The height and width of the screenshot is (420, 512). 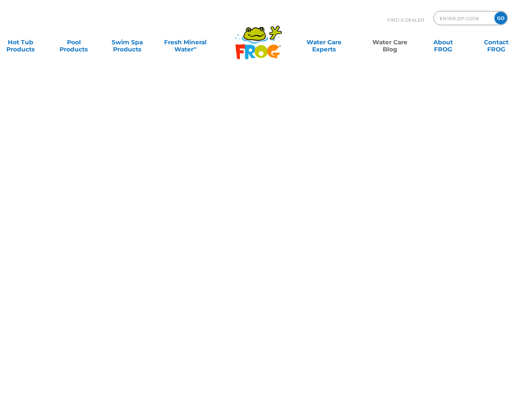 I want to click on a: AboutFROG, so click(x=443, y=40).